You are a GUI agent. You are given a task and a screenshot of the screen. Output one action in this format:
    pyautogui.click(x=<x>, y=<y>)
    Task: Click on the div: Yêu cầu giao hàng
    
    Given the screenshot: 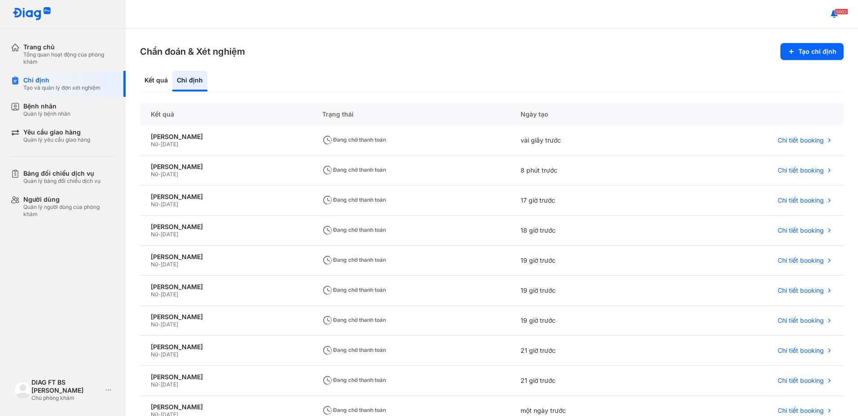 What is the action you would take?
    pyautogui.click(x=57, y=132)
    